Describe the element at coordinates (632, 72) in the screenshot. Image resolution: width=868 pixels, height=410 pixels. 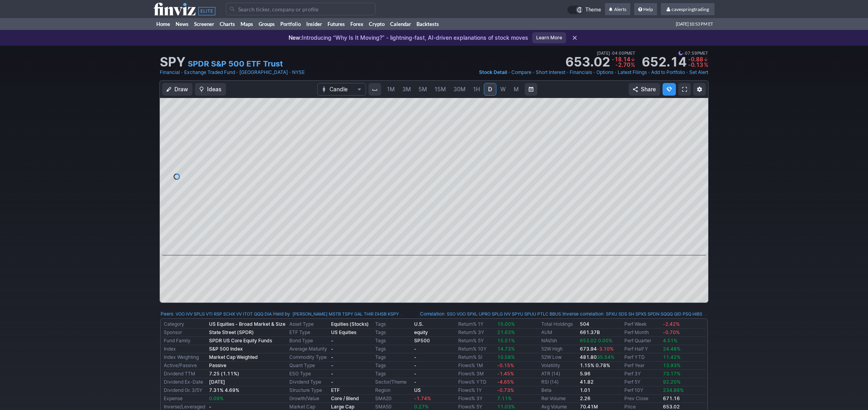
I see `span: Latest Filings` at that location.